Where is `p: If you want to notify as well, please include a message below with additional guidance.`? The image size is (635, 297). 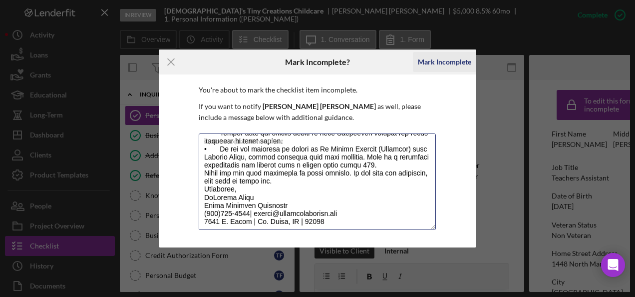
p: If you want to notify as well, please include a message below with additional guidance. is located at coordinates (318, 112).